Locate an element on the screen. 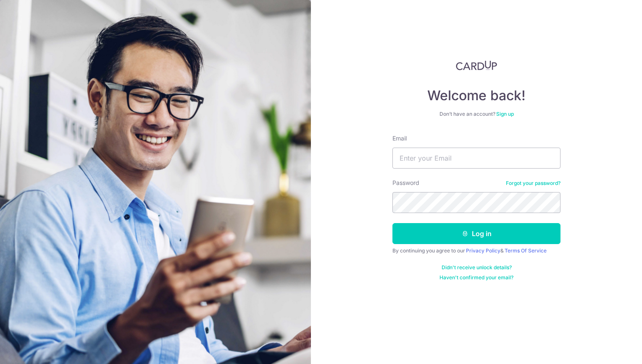  label: Email is located at coordinates (400, 138).